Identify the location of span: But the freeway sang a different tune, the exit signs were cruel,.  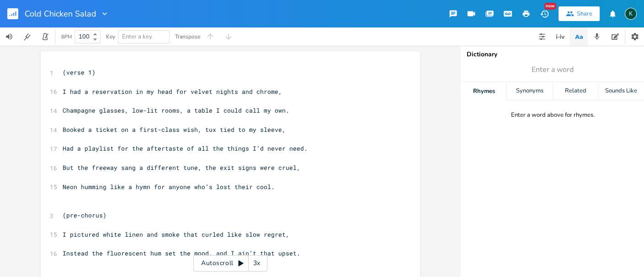
(181, 168).